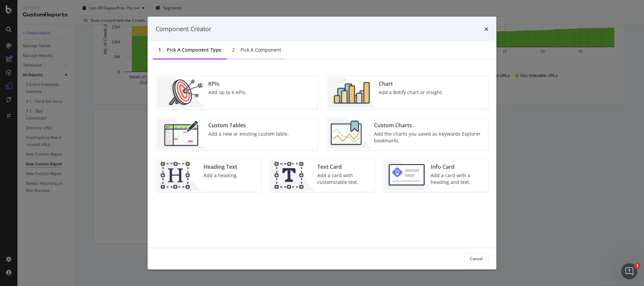  Describe the element at coordinates (228, 92) in the screenshot. I see `div: Add up to 6 KPIs.` at that location.